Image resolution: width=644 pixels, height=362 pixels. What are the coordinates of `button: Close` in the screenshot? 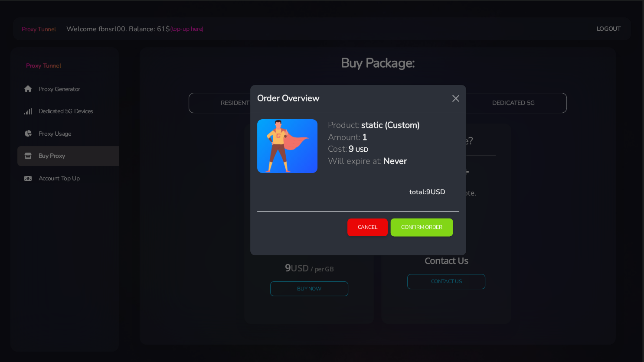 It's located at (455, 98).